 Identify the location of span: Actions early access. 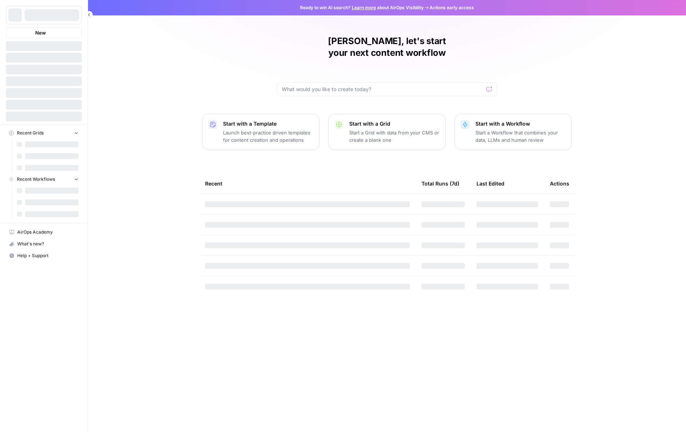
(452, 8).